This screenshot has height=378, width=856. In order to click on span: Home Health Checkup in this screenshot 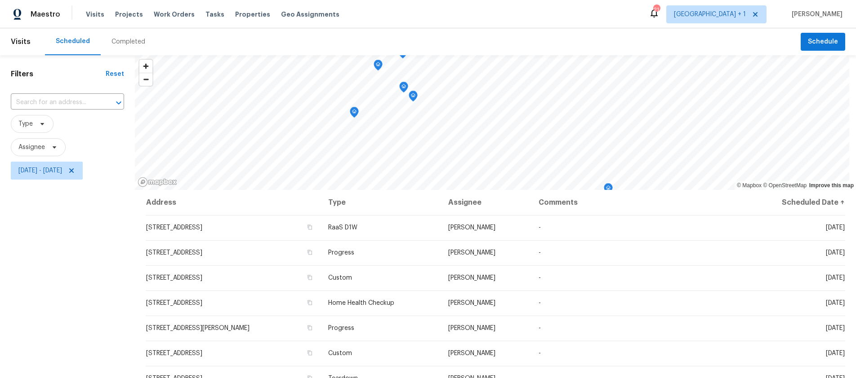, I will do `click(361, 303)`.